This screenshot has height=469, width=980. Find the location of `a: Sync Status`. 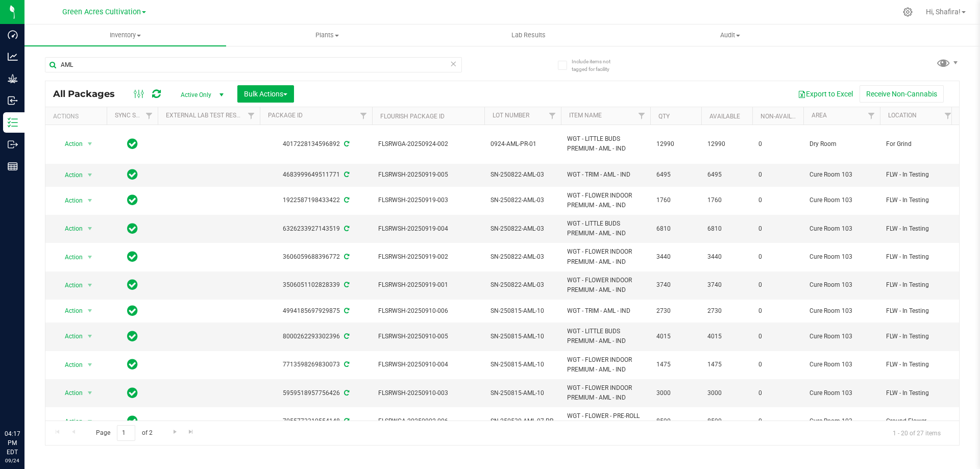

a: Sync Status is located at coordinates (134, 115).